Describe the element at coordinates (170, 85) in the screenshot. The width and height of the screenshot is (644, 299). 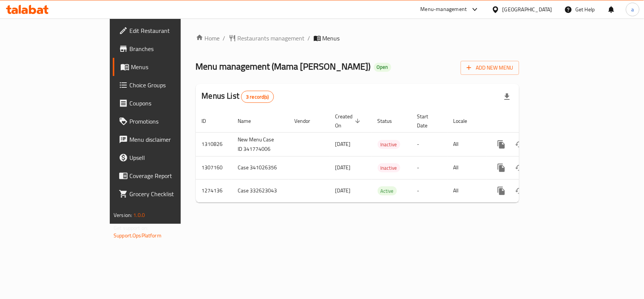
I see `span: Choice Groups` at that location.